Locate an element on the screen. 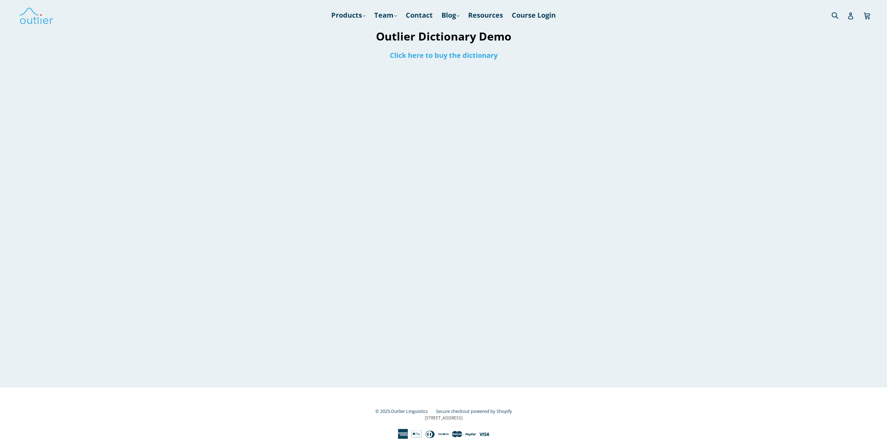 The width and height of the screenshot is (887, 443). a: Resources is located at coordinates (485, 15).